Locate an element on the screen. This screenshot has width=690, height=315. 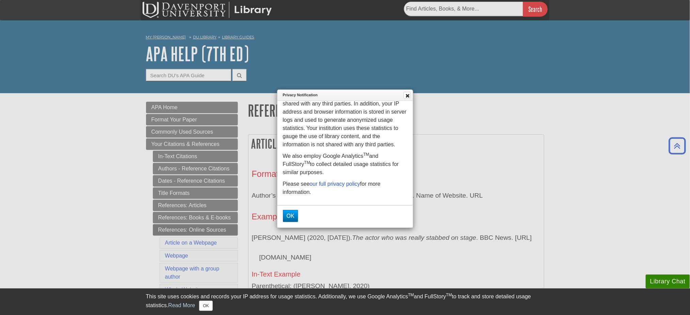
button: Library Chat is located at coordinates (668, 282).